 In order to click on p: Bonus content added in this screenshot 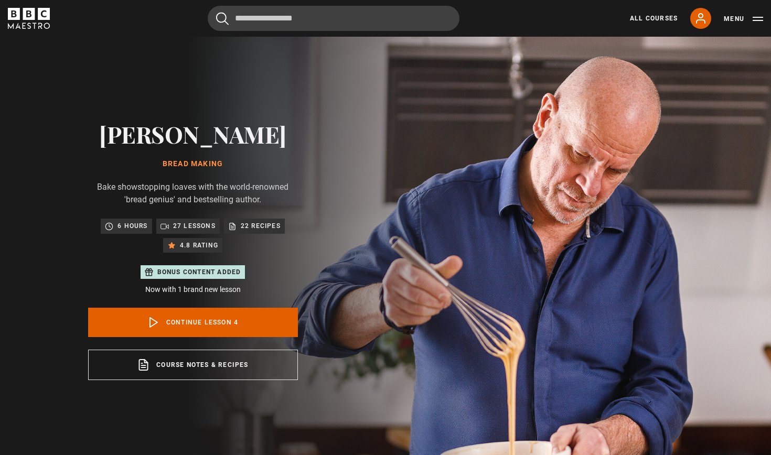, I will do `click(199, 272)`.